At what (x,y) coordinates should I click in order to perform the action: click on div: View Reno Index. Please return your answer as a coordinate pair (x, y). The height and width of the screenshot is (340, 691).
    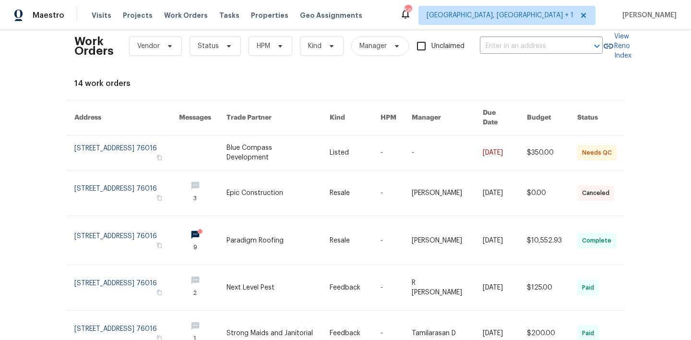
    Looking at the image, I should click on (617, 46).